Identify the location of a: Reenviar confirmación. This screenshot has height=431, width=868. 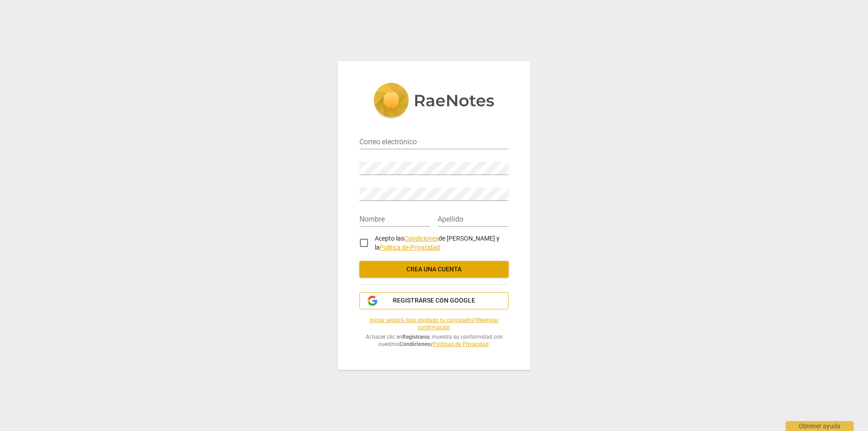
(458, 324).